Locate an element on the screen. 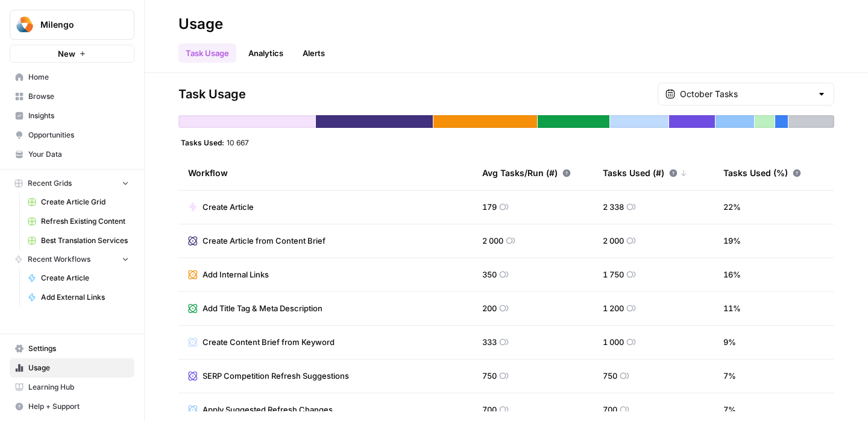 The width and height of the screenshot is (868, 421). span: Best Translation Services is located at coordinates (85, 241).